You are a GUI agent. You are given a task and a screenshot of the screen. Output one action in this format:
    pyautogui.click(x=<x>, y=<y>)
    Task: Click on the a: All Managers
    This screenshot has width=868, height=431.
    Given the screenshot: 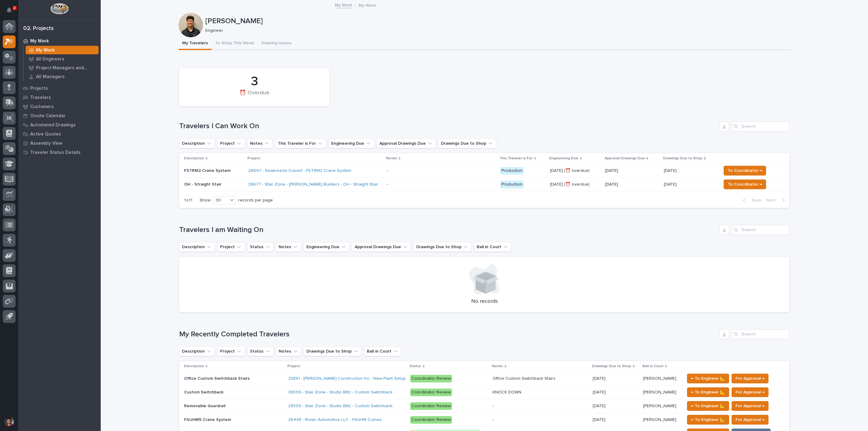 What is the action you would take?
    pyautogui.click(x=62, y=77)
    